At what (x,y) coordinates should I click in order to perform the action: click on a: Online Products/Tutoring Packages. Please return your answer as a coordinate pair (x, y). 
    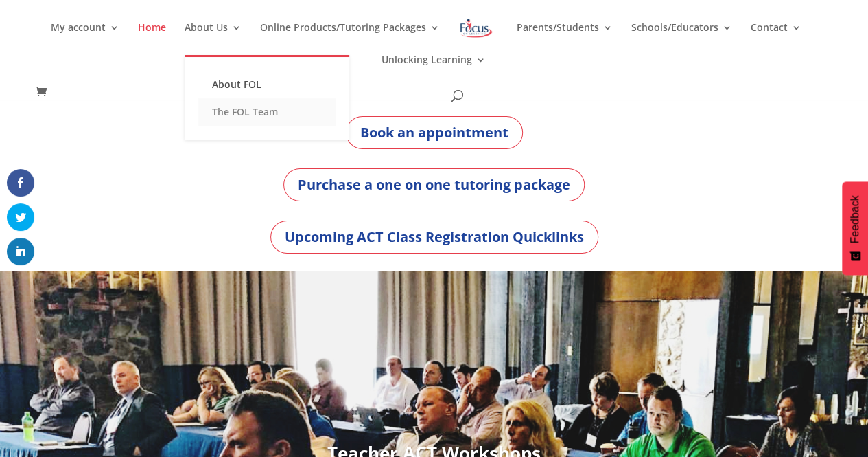
    Looking at the image, I should click on (350, 39).